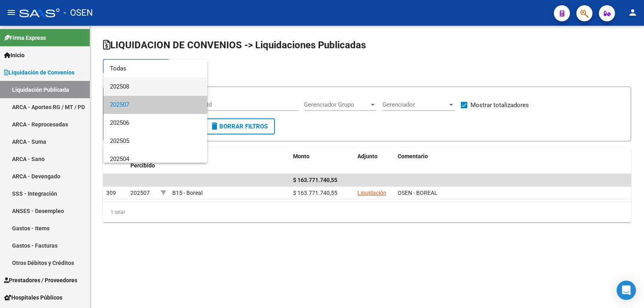  What do you see at coordinates (155, 159) in the screenshot?
I see `span: 202504` at bounding box center [155, 159].